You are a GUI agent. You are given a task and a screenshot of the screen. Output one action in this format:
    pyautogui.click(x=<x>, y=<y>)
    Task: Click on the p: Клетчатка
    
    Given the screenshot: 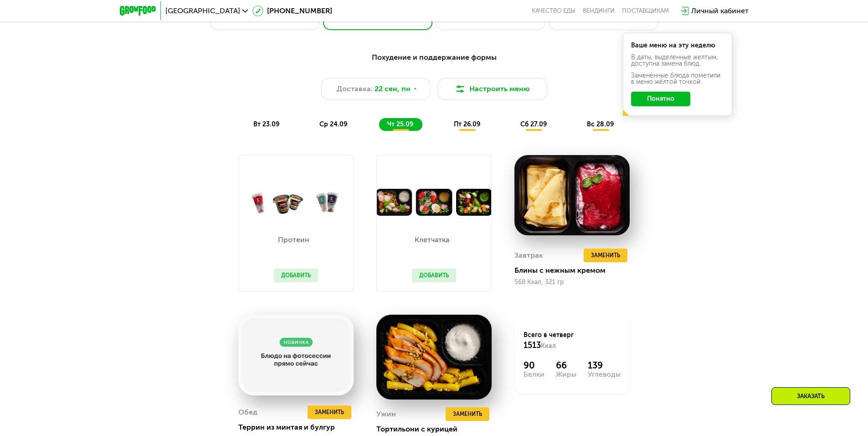 What is the action you would take?
    pyautogui.click(x=432, y=240)
    